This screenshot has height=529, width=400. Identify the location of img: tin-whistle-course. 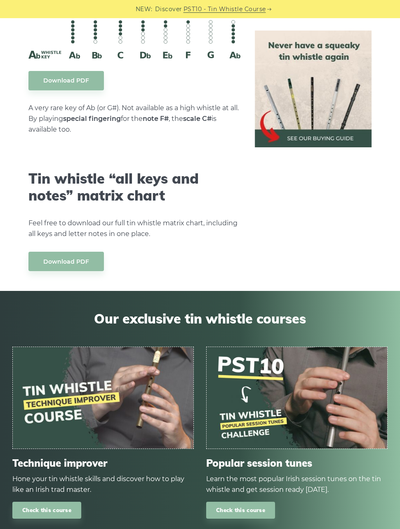
(103, 398).